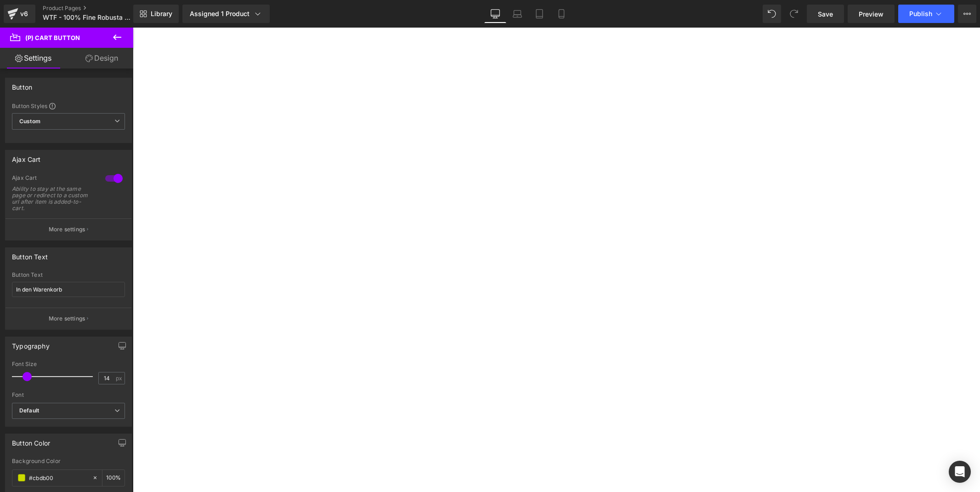 The width and height of the screenshot is (980, 492). I want to click on span: Publish, so click(921, 14).